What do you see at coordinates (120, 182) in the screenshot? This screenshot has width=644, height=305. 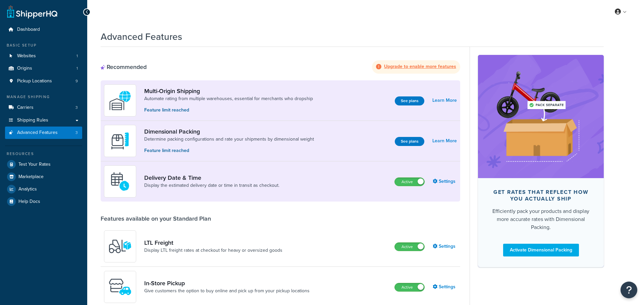 I see `img: gfkeb5ejjkALwAAAABJRU5ErkJggg==` at bounding box center [120, 182].